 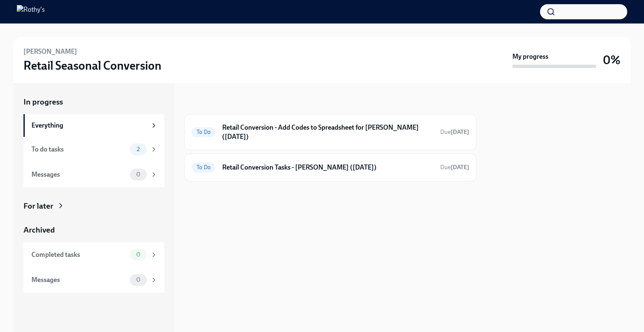 What do you see at coordinates (94, 126) in the screenshot?
I see `a: Everything` at bounding box center [94, 126].